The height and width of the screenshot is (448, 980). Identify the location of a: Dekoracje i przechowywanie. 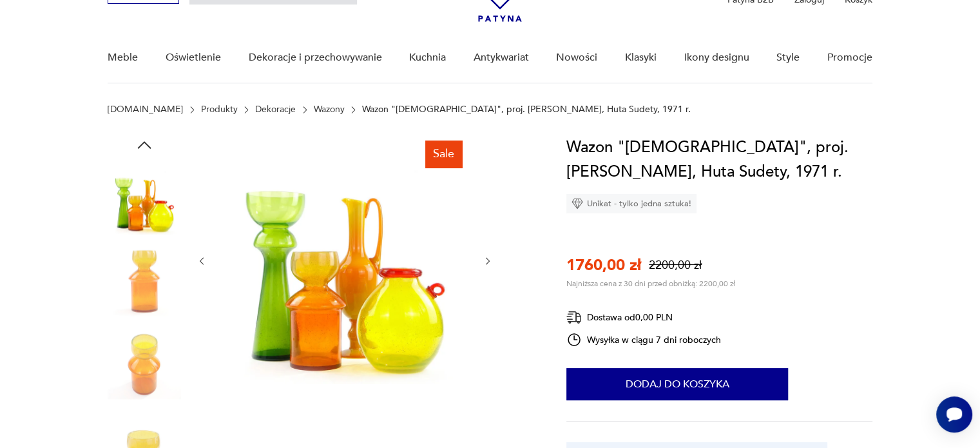
(314, 57).